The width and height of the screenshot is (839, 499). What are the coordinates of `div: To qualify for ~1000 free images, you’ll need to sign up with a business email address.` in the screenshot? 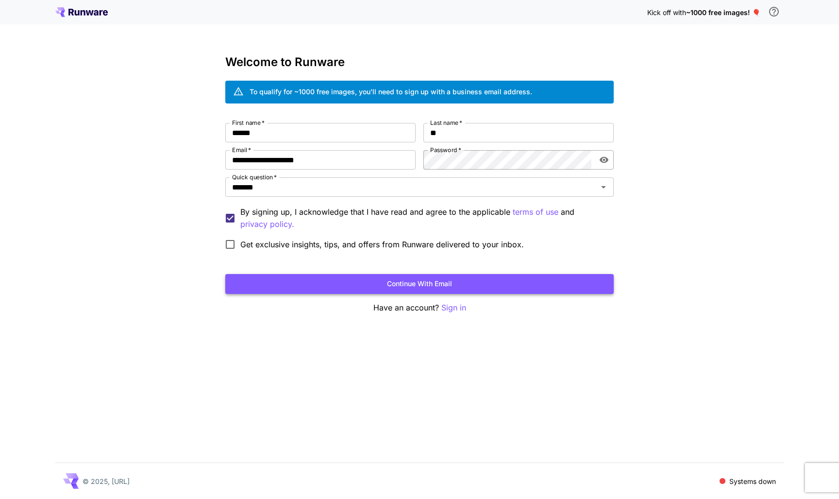 It's located at (391, 91).